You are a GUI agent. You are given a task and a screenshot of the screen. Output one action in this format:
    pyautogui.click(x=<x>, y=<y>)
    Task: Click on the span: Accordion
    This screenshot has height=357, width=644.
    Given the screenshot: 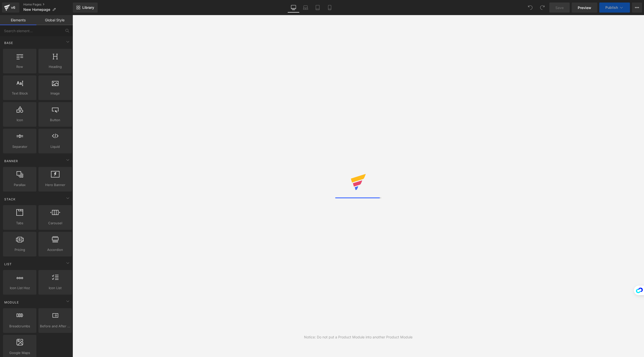 What is the action you would take?
    pyautogui.click(x=55, y=250)
    